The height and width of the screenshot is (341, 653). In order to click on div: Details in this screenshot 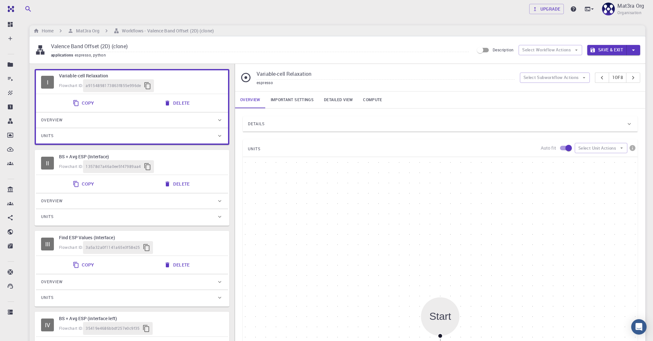, I will do `click(440, 124)`.